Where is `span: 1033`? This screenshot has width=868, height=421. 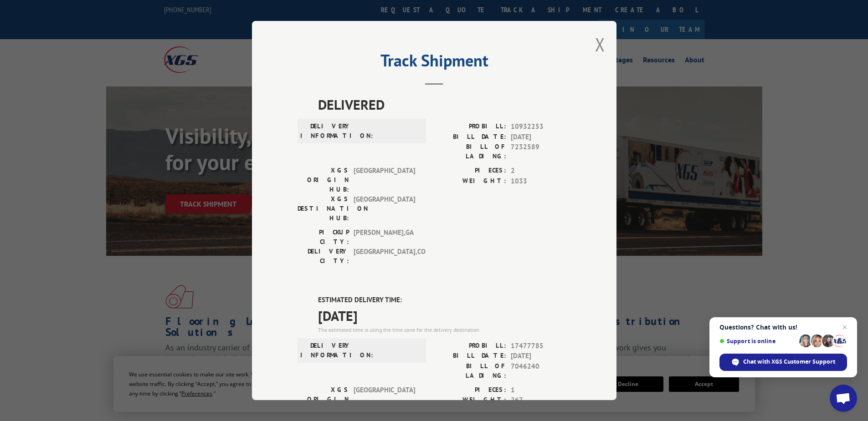
span: 1033 is located at coordinates (541, 181).